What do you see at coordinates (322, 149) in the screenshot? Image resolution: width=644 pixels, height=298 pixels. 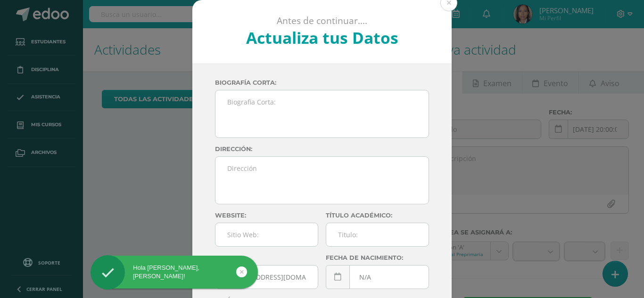 I see `label: Dirección:` at bounding box center [322, 149].